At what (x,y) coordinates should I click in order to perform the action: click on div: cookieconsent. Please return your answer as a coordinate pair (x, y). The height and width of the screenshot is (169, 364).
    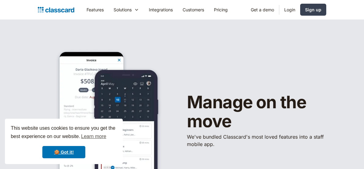
    Looking at the image, I should click on (64, 141).